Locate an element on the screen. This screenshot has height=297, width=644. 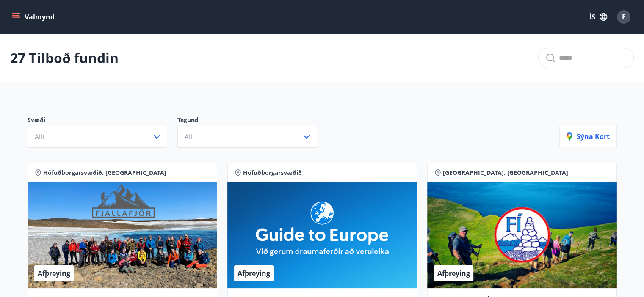
p: Tegund is located at coordinates (252, 121).